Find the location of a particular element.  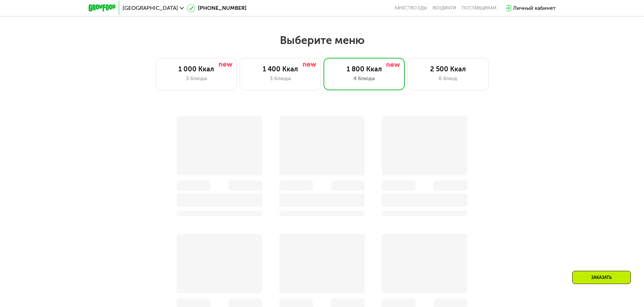

div: Личный кабинет is located at coordinates (535, 8).